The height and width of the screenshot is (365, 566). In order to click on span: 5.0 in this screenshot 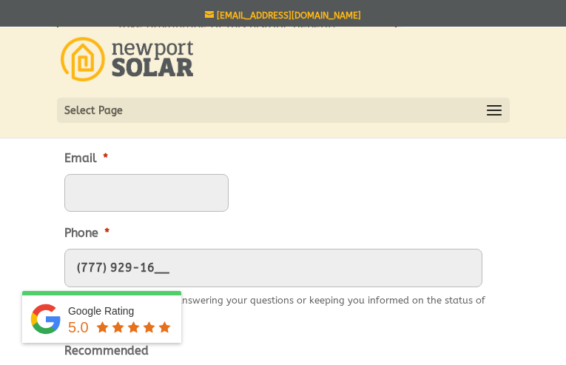, I will do `click(78, 327)`.